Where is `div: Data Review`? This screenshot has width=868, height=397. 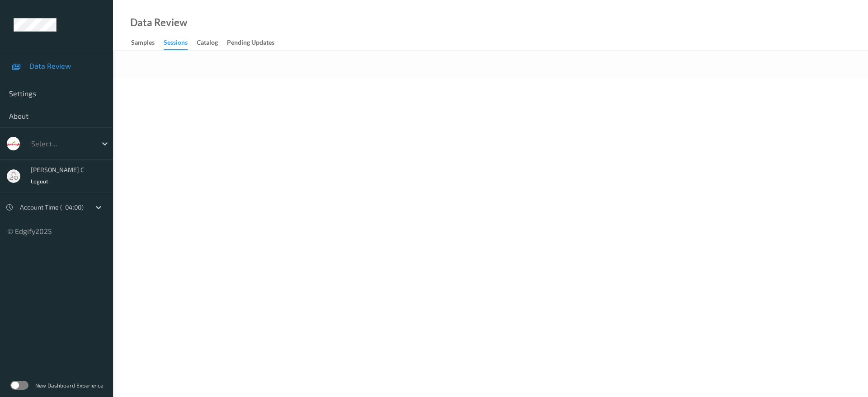 div: Data Review is located at coordinates (159, 22).